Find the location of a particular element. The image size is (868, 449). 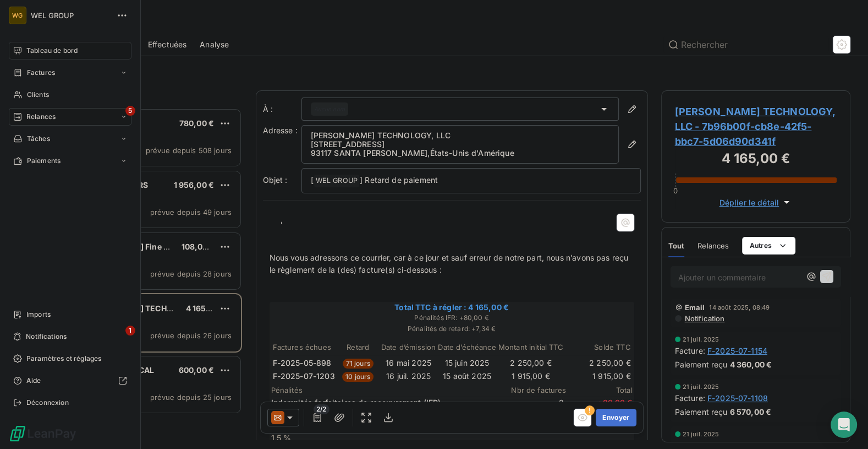

h3: 4 165,00 € is located at coordinates (756, 160).